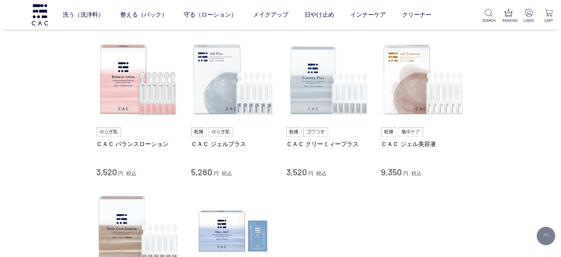  What do you see at coordinates (529, 16) in the screenshot?
I see `a: LOGIN` at bounding box center [529, 16].